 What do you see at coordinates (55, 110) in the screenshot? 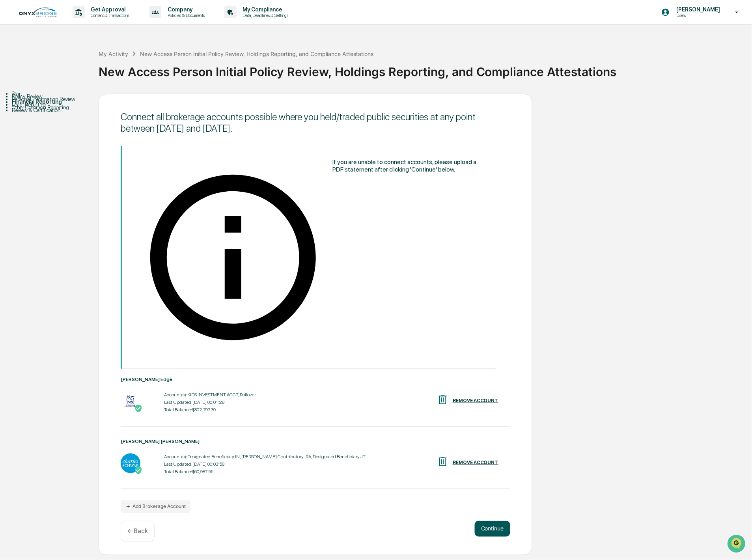
I see `div: Review & Certification` at bounding box center [55, 110].